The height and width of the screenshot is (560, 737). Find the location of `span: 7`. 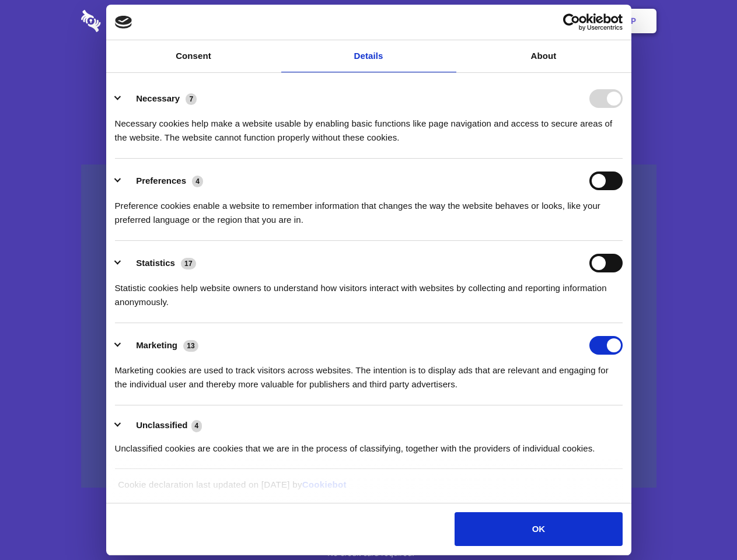

span: 7 is located at coordinates (191, 99).